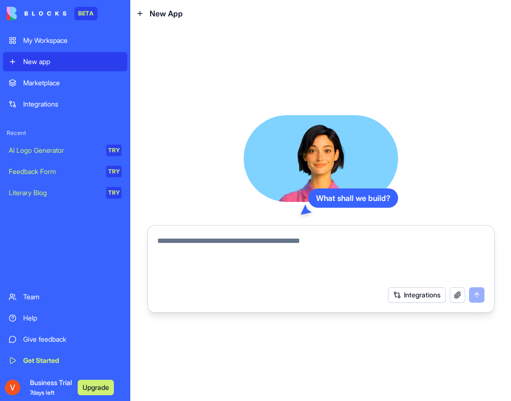 Image resolution: width=511 pixels, height=401 pixels. Describe the element at coordinates (65, 133) in the screenshot. I see `span: Recent` at that location.